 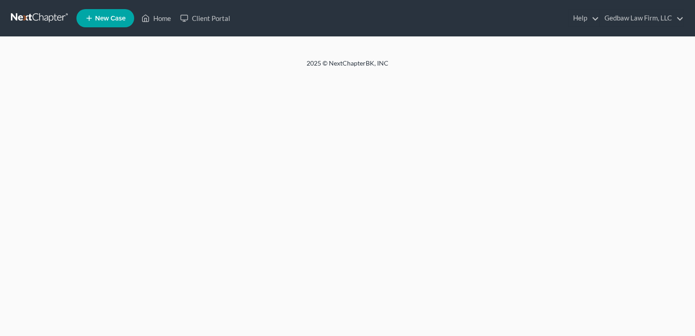 What do you see at coordinates (156, 18) in the screenshot?
I see `a: Home` at bounding box center [156, 18].